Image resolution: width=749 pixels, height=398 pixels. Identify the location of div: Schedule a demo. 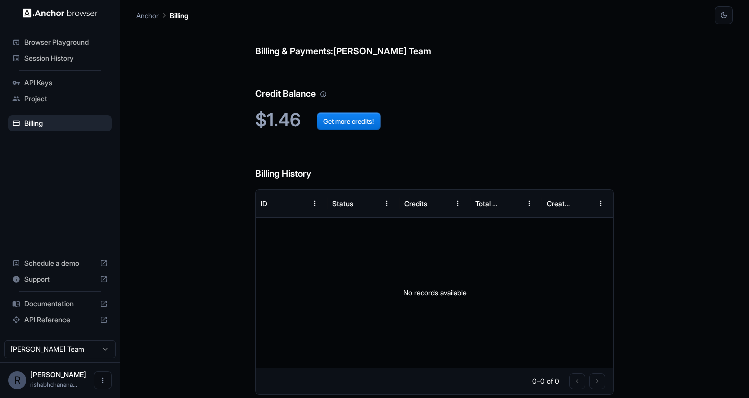
(60, 263).